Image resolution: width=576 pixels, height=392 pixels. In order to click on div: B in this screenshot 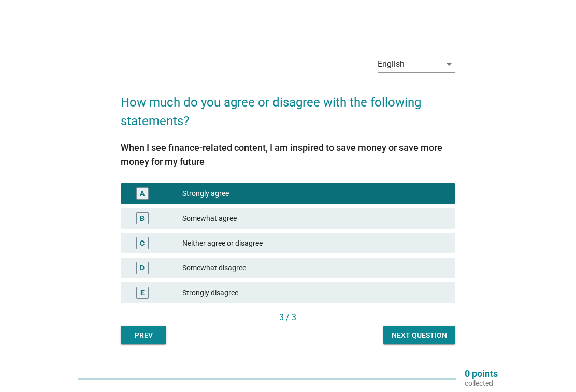, I will do `click(142, 218)`.